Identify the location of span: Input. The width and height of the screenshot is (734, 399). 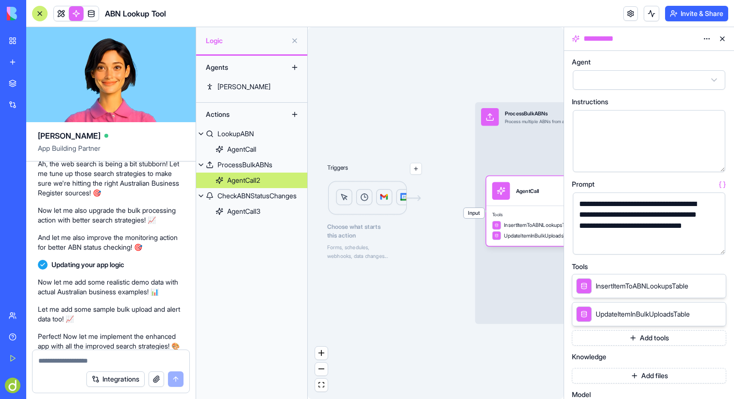
(474, 213).